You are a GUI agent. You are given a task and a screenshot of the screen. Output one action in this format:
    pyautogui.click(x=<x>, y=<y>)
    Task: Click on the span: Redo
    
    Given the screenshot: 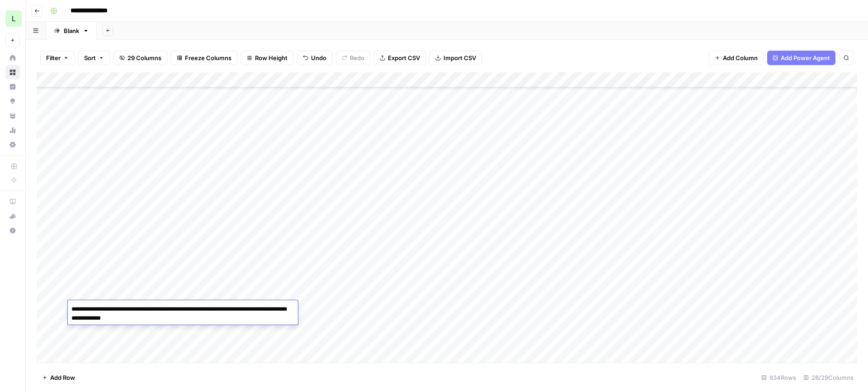 What is the action you would take?
    pyautogui.click(x=357, y=58)
    